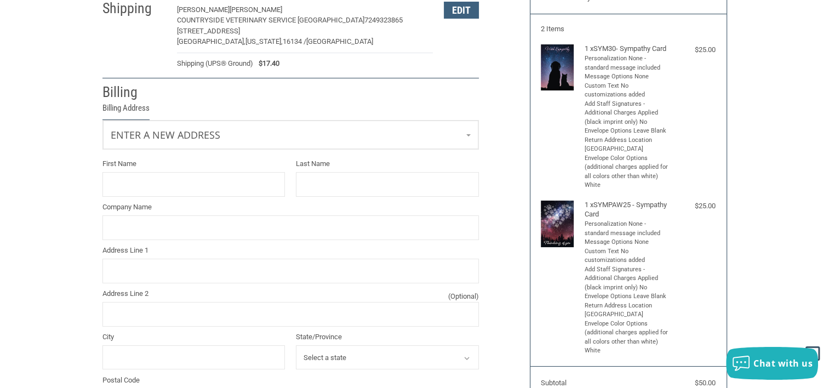 The height and width of the screenshot is (388, 829). Describe the element at coordinates (134, 92) in the screenshot. I see `h2: Billing` at that location.